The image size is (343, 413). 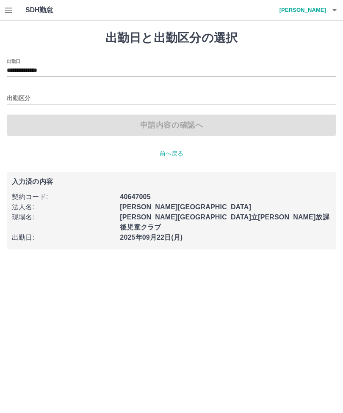 I want to click on p: 契約コード :, so click(x=63, y=197).